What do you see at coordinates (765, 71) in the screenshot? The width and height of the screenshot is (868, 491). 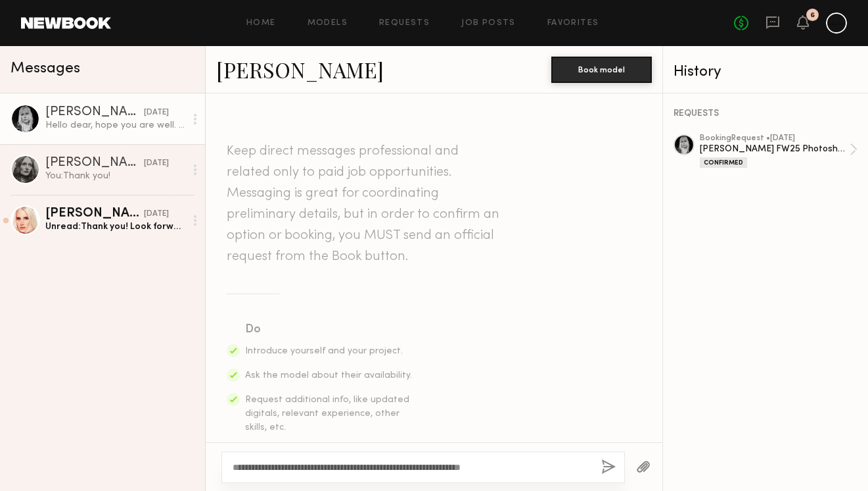 I see `div: History` at bounding box center [765, 71].